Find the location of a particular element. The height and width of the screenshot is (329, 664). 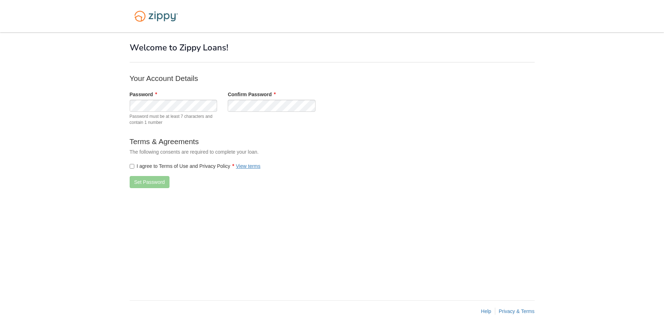

a: Privacy & Terms is located at coordinates (517, 312).